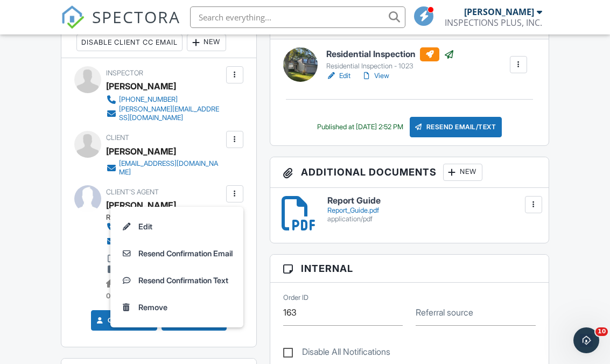  I want to click on a: Residential Inspection Residential Inspection - 1023, so click(391, 60).